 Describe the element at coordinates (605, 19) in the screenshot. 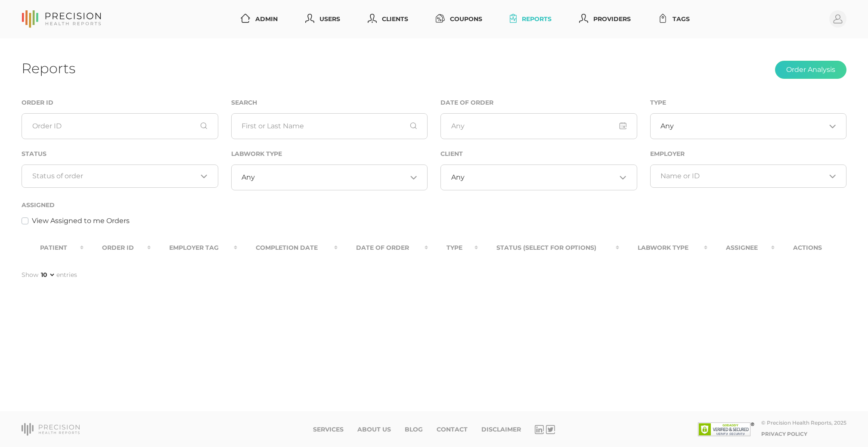

I see `a: Providers` at that location.